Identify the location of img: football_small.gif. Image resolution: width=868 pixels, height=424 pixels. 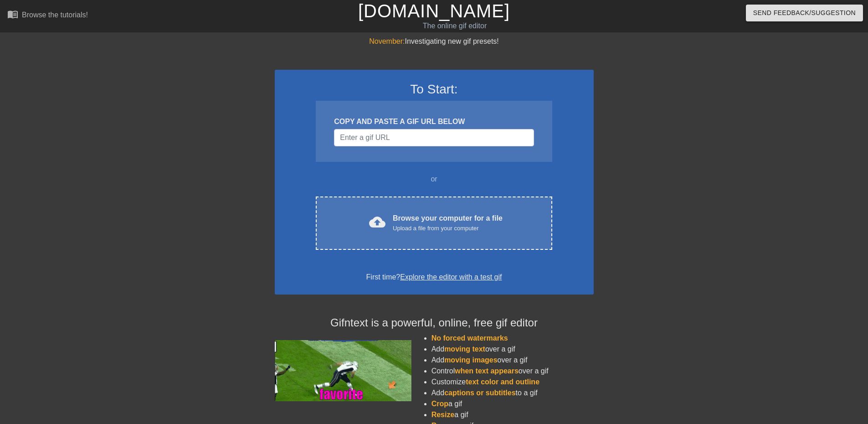
(343, 371).